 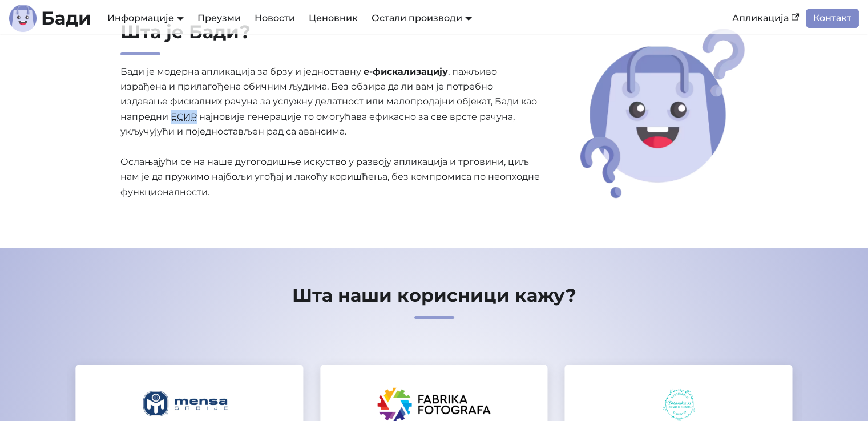 I want to click on img: Шта је Бади?, so click(x=663, y=113).